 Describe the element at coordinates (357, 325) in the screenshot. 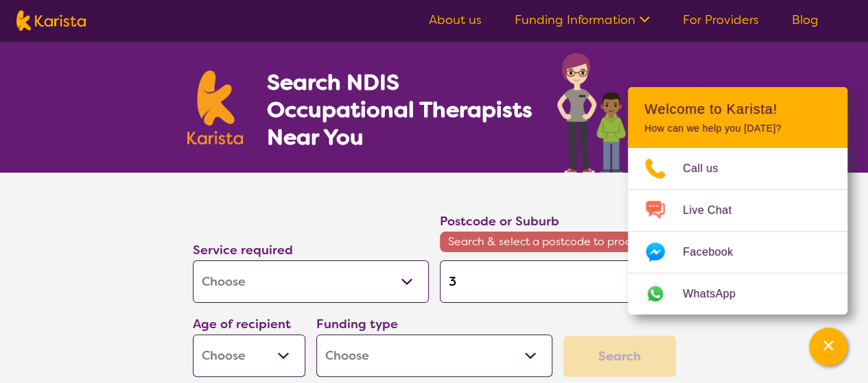

I see `label: Funding type` at that location.